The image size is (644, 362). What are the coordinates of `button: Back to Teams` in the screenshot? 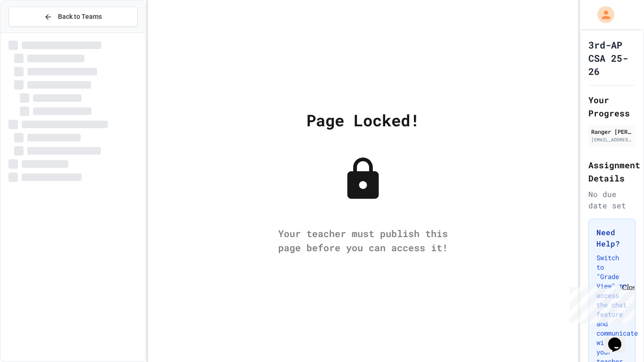 It's located at (73, 16).